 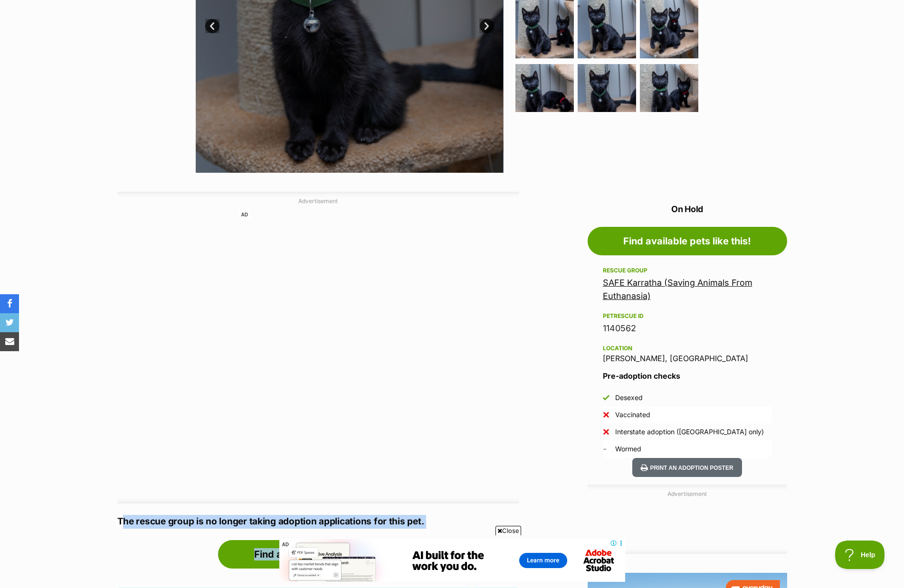 What do you see at coordinates (687, 468) in the screenshot?
I see `button: Print an adoption poster` at bounding box center [687, 468].